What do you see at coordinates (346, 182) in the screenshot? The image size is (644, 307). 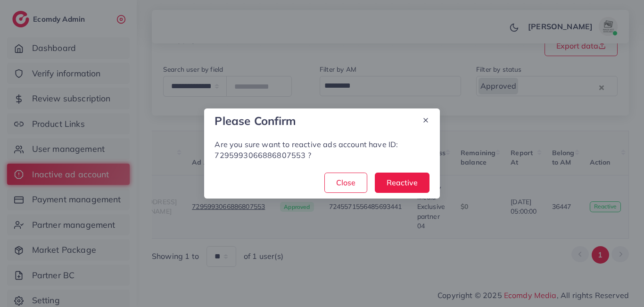 I see `span: Close` at bounding box center [346, 182].